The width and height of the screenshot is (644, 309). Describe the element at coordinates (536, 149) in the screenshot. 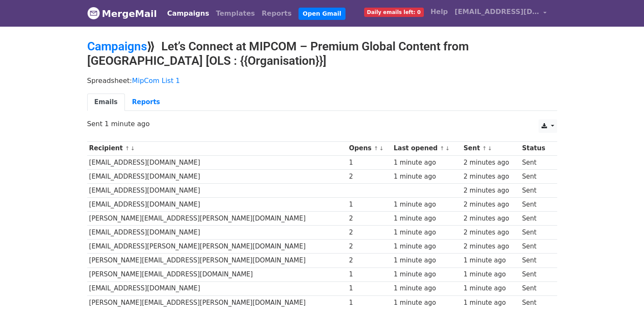

I see `th: Status` at that location.